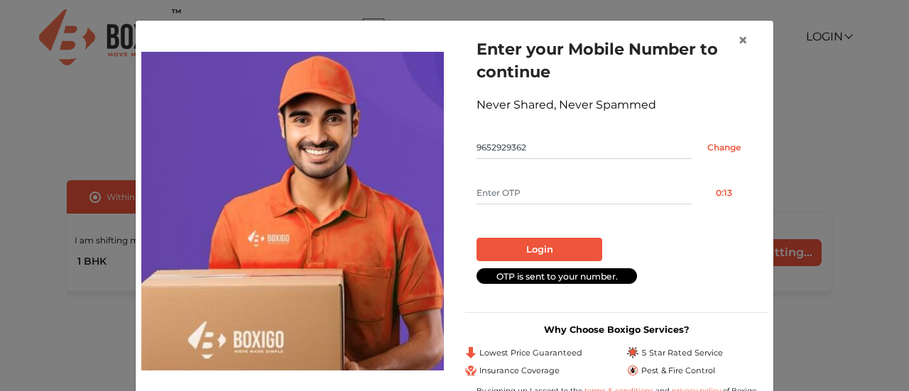 The height and width of the screenshot is (391, 909). What do you see at coordinates (584, 193) in the screenshot?
I see `input: Enter OTP` at bounding box center [584, 193].